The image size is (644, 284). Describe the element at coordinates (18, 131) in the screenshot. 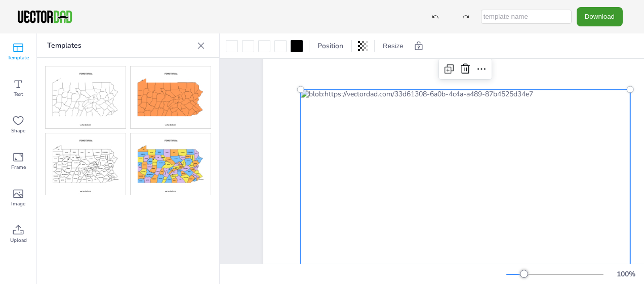

I see `span: Shape` at that location.